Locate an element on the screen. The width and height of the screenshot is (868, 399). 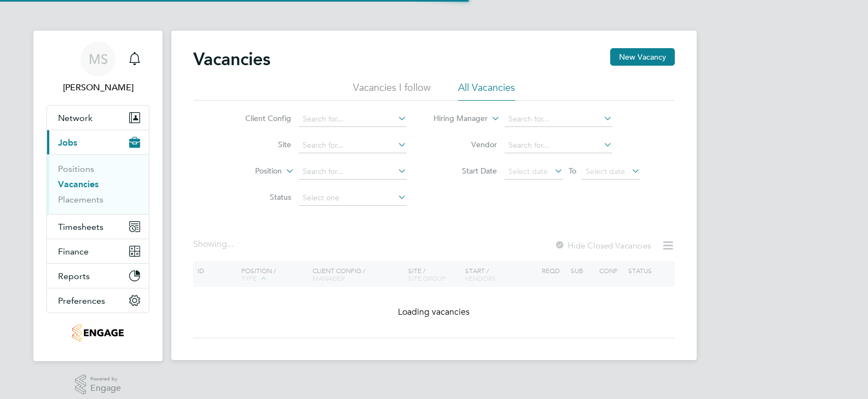
label: Hide Closed Vacancies is located at coordinates (602, 245).